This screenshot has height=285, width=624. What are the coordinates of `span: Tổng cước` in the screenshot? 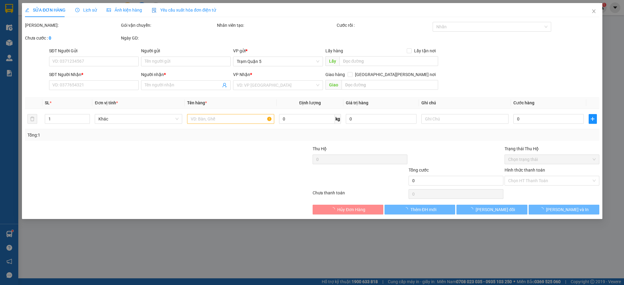 It's located at (418, 170).